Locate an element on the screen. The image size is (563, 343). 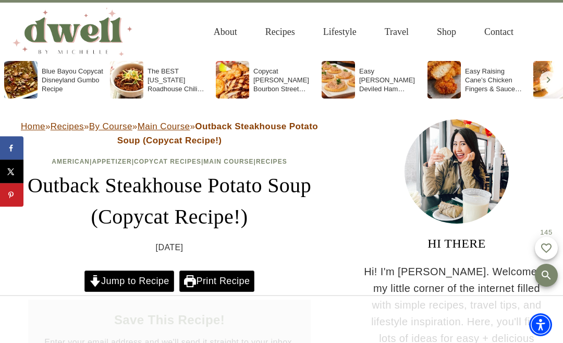
a: By Course is located at coordinates (110, 126).